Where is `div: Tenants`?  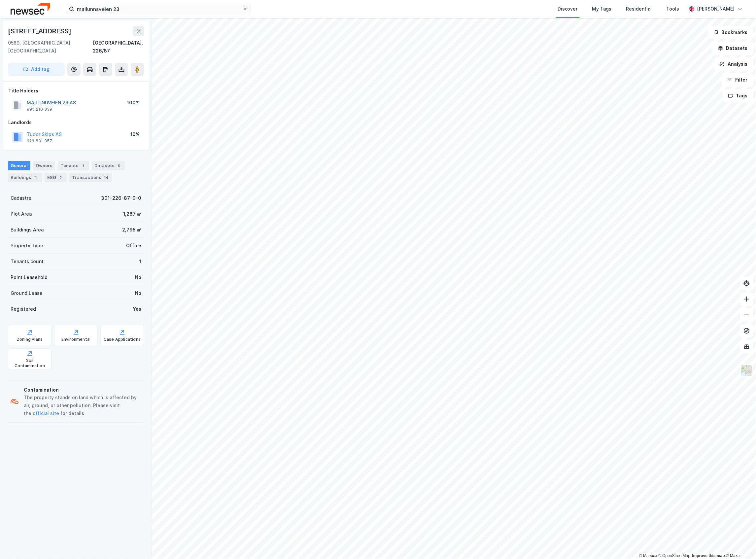
div: Tenants is located at coordinates (73, 166).